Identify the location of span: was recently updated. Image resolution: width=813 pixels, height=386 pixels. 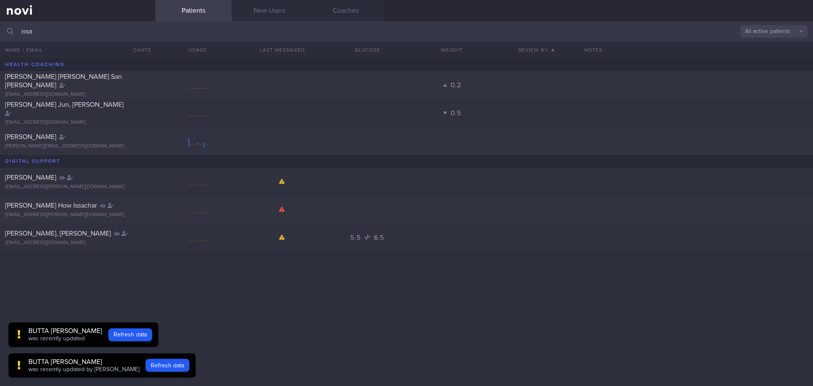
(56, 338).